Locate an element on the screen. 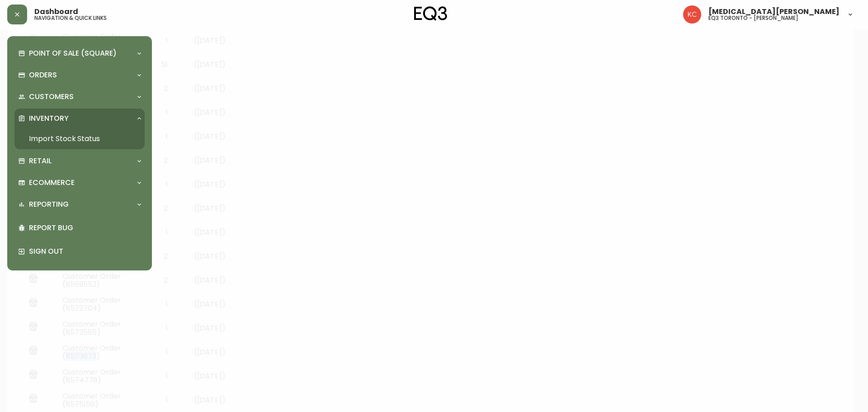 This screenshot has height=412, width=868. div: Customers is located at coordinates (80, 97).